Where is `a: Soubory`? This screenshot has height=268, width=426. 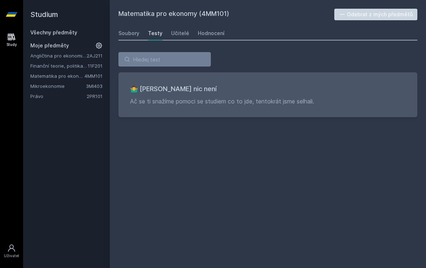
a: Soubory is located at coordinates (129, 33).